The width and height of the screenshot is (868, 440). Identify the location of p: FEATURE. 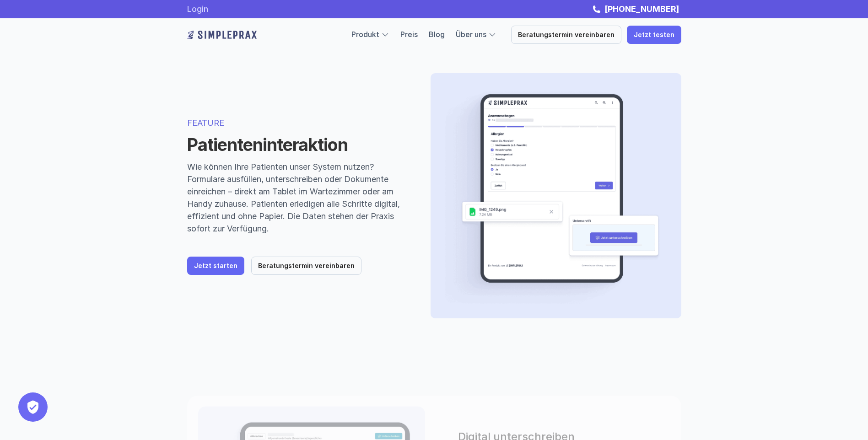
(298, 123).